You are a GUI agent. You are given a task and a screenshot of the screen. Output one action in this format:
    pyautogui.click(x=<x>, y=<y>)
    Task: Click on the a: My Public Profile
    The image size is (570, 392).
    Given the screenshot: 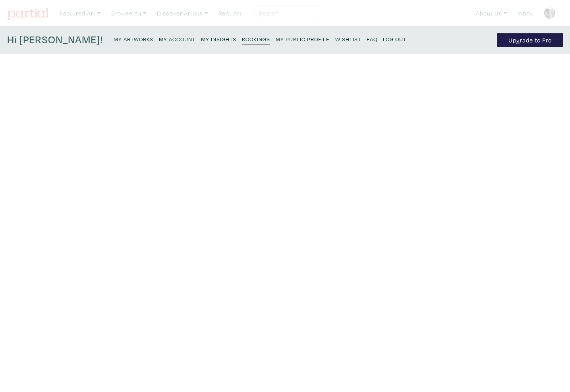 What is the action you would take?
    pyautogui.click(x=303, y=38)
    